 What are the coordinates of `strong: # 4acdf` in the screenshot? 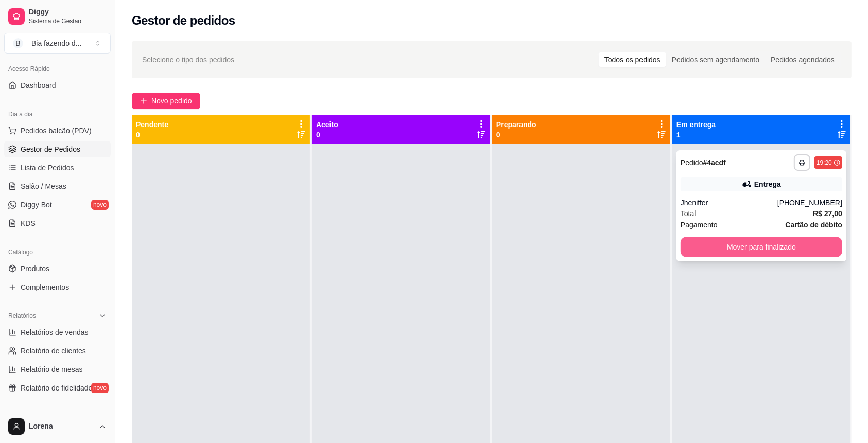 It's located at (714, 162).